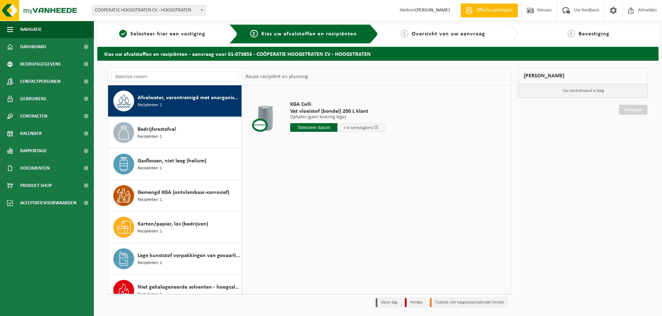 The height and width of the screenshot is (316, 662). What do you see at coordinates (33, 47) in the screenshot?
I see `span: Dashboard` at bounding box center [33, 47].